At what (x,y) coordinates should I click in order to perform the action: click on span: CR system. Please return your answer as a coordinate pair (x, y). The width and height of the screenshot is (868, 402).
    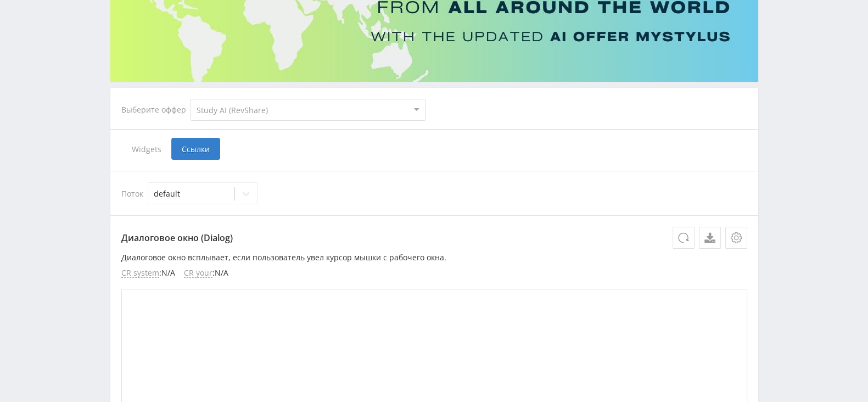
    Looking at the image, I should click on (140, 273).